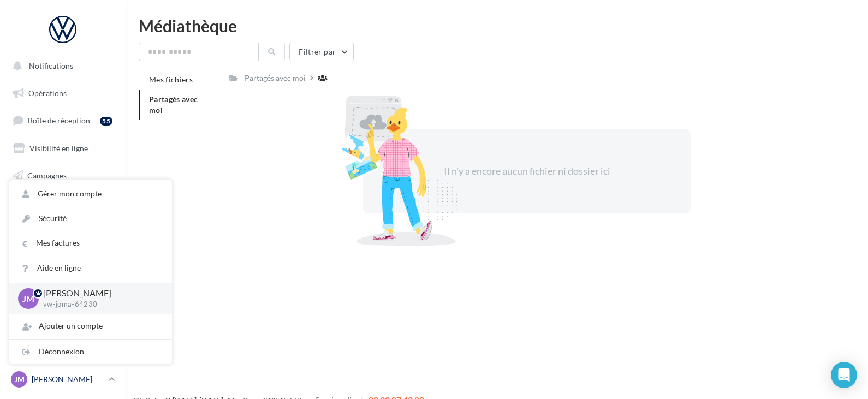 Image resolution: width=868 pixels, height=399 pixels. Describe the element at coordinates (527, 171) in the screenshot. I see `span: Il n'y a encore aucun fichier ni dossier ici` at that location.